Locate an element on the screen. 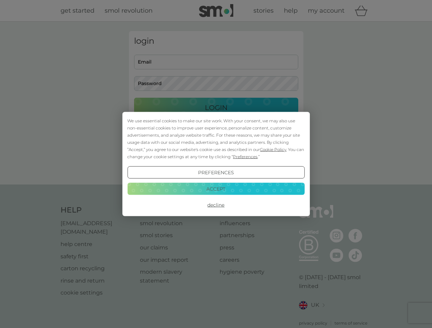 This screenshot has width=432, height=328. div: Cookie Consent Prompt is located at coordinates (216, 164).